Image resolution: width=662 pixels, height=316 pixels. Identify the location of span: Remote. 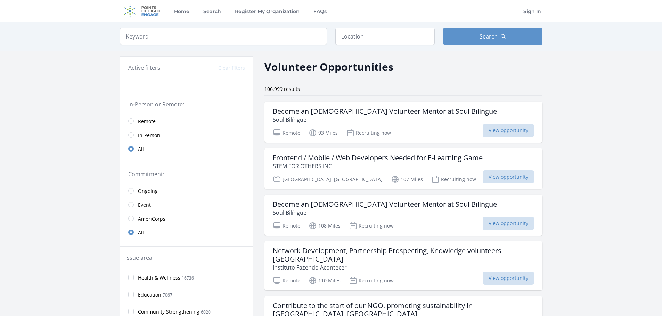
(147, 122).